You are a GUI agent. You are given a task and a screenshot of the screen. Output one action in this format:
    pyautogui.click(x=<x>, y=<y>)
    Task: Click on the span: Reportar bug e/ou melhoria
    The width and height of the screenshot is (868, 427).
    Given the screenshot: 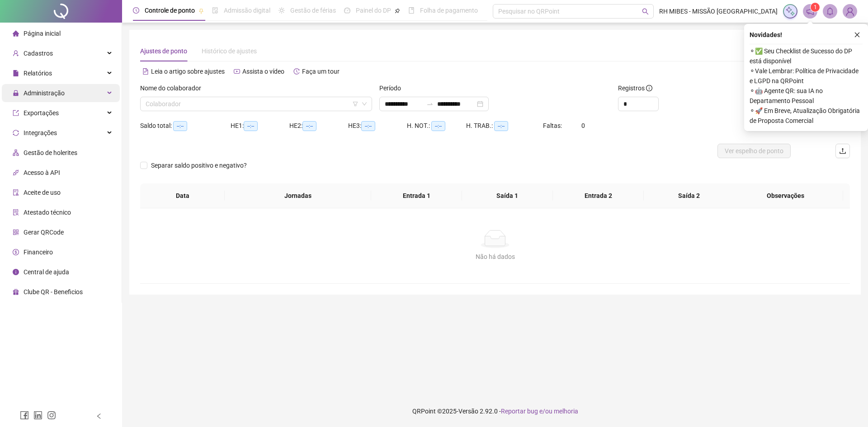 What is the action you would take?
    pyautogui.click(x=539, y=411)
    